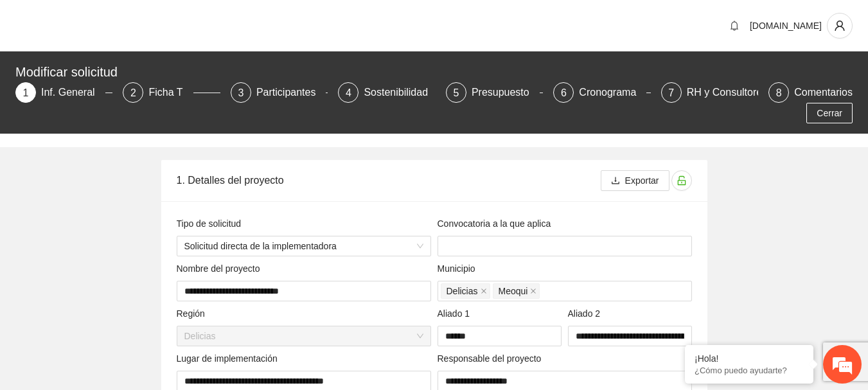 The width and height of the screenshot is (868, 390). Describe the element at coordinates (457, 314) in the screenshot. I see `span: Aliado 1` at that location.